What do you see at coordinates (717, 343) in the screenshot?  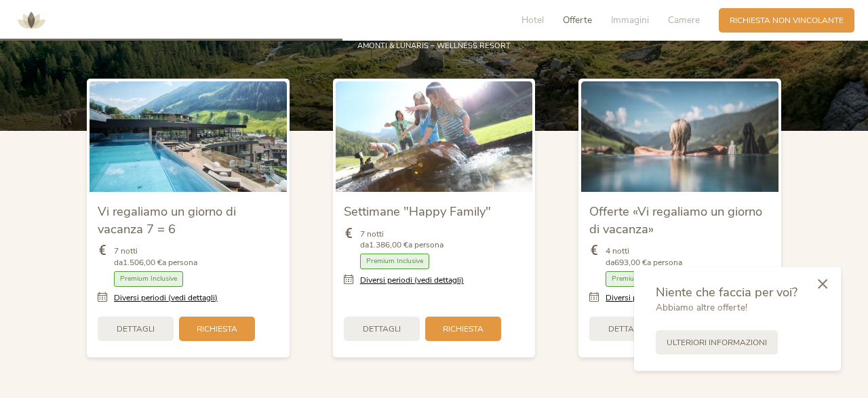 I see `a: Ulteriori informazioni` at bounding box center [717, 343].